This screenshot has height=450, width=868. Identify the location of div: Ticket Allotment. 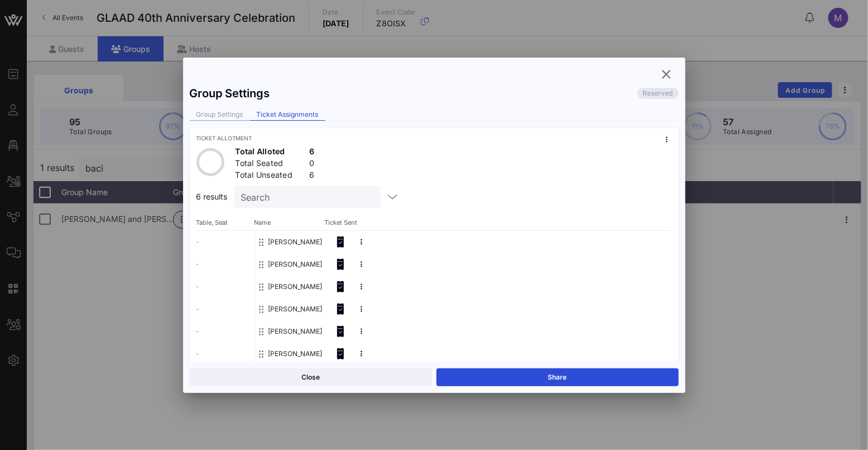
(434, 138).